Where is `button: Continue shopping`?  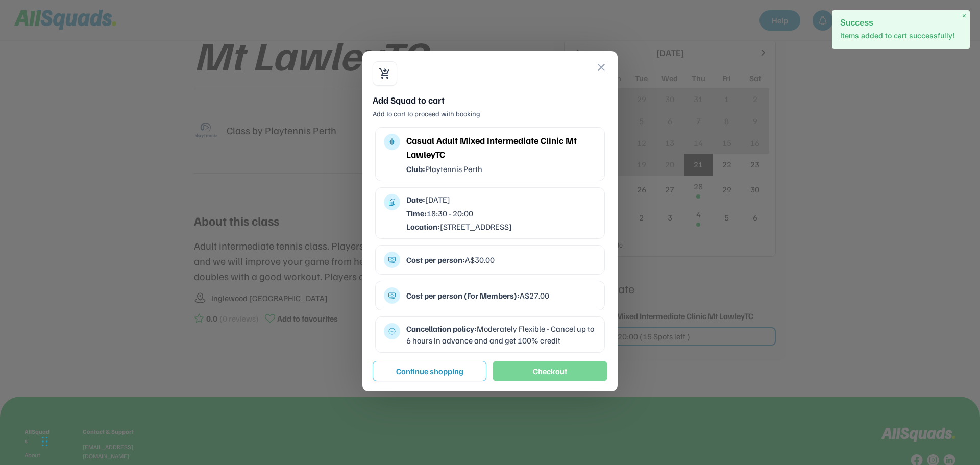
button: Continue shopping is located at coordinates (430, 371).